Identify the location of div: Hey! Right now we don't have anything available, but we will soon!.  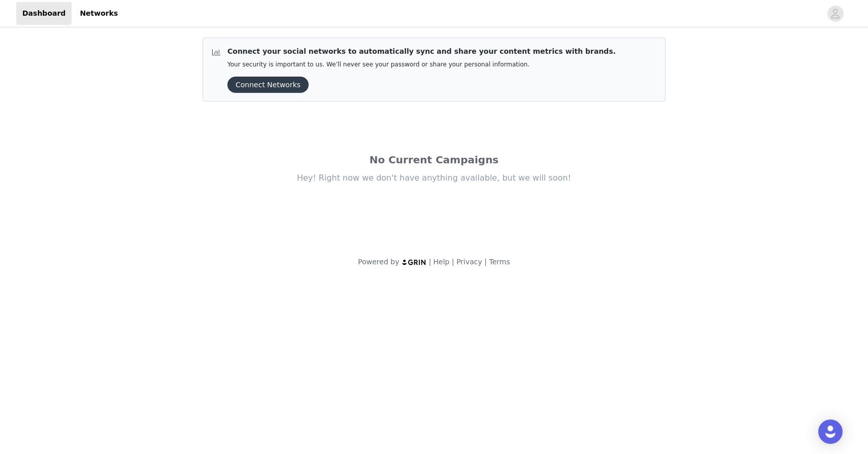
(434, 178).